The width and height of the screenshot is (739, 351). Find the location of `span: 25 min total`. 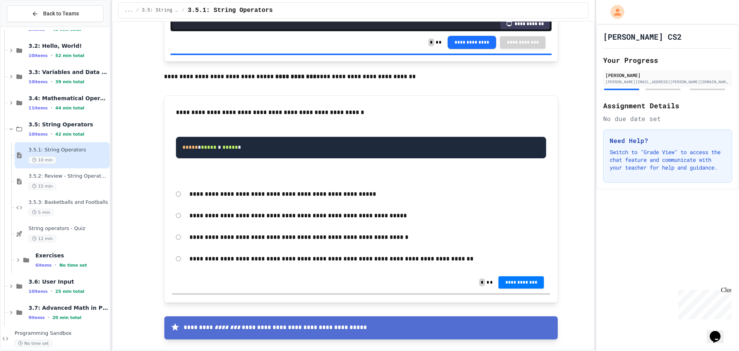

span: 25 min total is located at coordinates (70, 291).